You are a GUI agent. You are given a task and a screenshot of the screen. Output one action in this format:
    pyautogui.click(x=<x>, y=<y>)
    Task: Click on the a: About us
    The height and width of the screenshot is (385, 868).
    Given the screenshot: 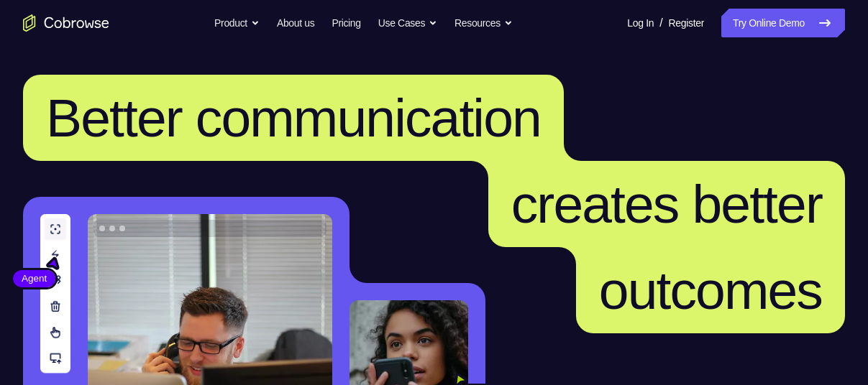 What is the action you would take?
    pyautogui.click(x=295, y=23)
    